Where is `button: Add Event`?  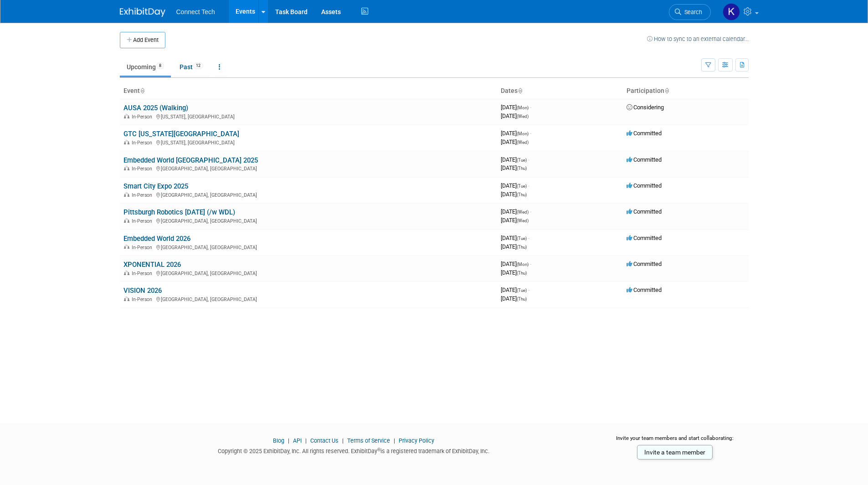 button: Add Event is located at coordinates (143, 40).